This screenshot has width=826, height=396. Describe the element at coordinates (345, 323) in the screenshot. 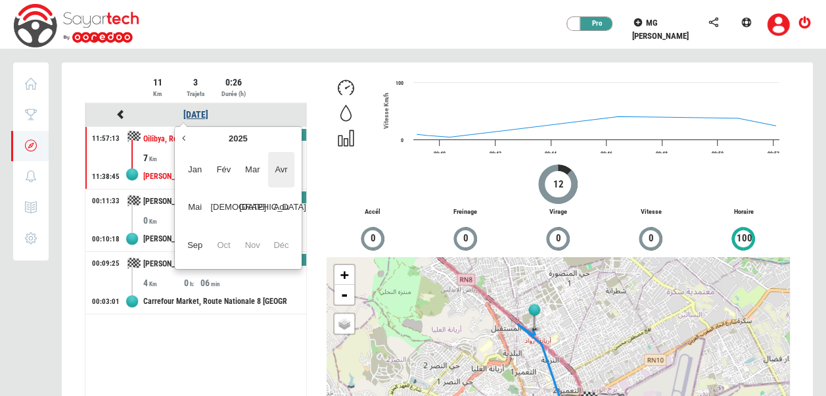

I see `a: Layers` at that location.